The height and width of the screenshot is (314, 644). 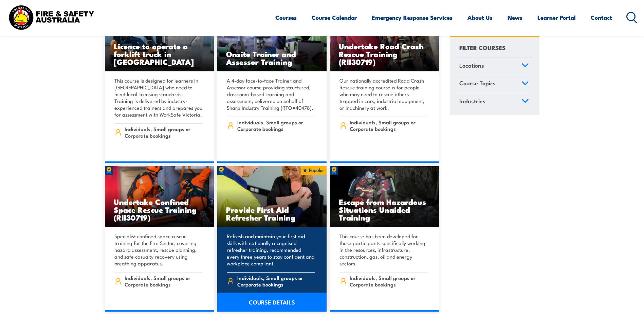 What do you see at coordinates (271, 249) in the screenshot?
I see `p: Refresh and maintain your first aid skills with nationally recognised refresher training, recomme...` at bounding box center [271, 249].